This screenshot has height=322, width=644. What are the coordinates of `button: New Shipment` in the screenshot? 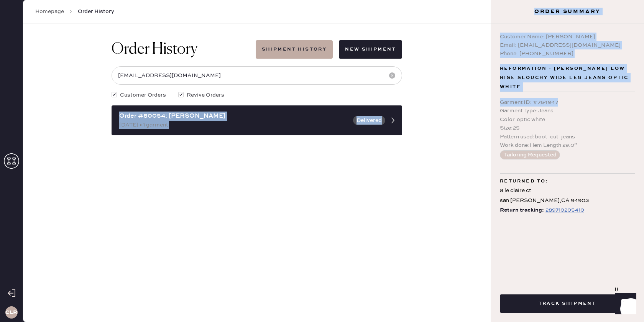 It's located at (370, 49).